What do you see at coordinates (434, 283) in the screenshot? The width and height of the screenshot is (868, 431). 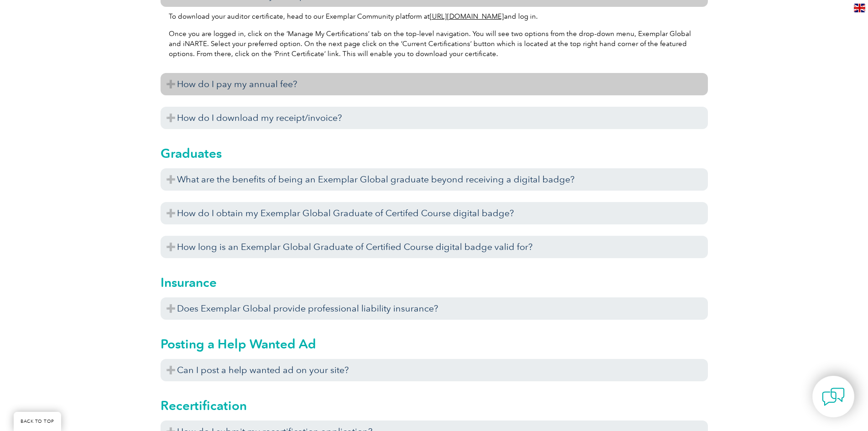 I see `h2: Insurance` at bounding box center [434, 283].